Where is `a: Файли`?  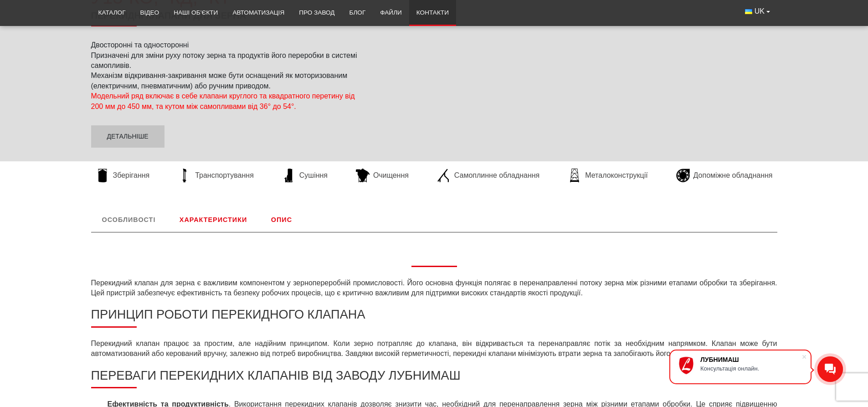
a: Файли is located at coordinates (391, 13).